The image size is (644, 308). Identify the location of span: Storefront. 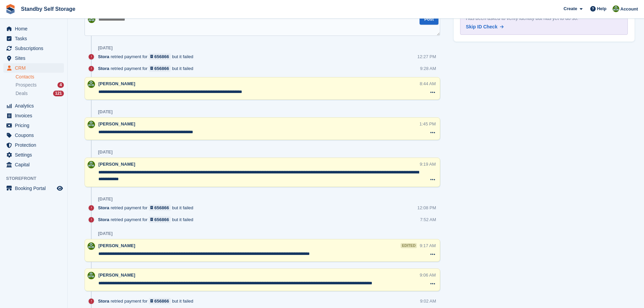
(36, 178).